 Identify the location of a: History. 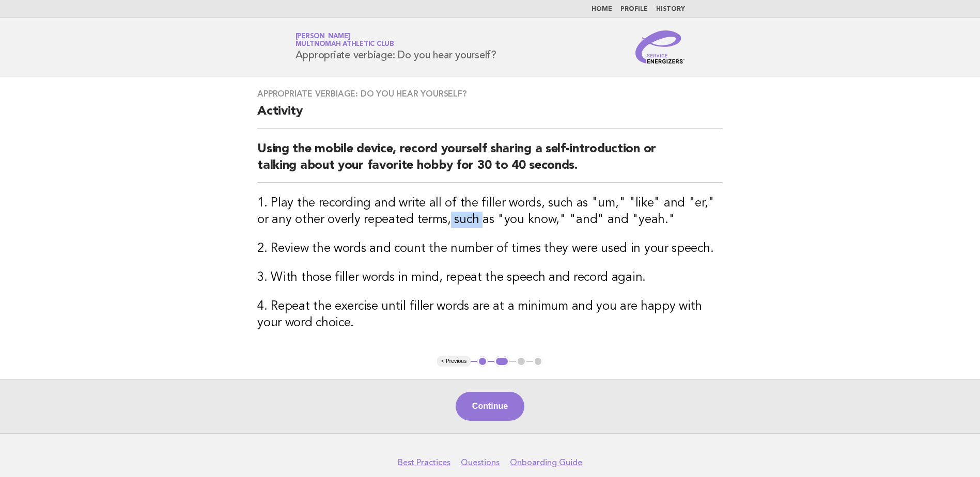
(671, 9).